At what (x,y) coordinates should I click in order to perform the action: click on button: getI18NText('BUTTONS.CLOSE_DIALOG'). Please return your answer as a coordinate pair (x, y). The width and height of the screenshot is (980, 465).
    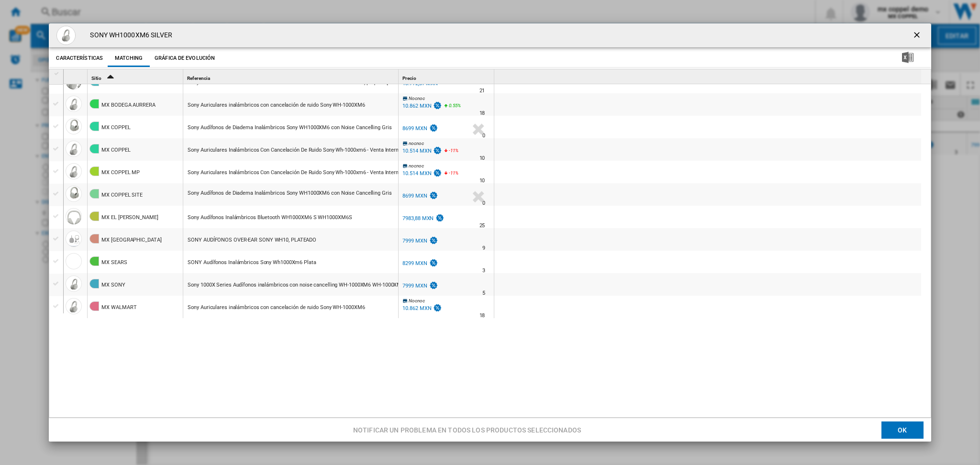
    Looking at the image, I should click on (918, 35).